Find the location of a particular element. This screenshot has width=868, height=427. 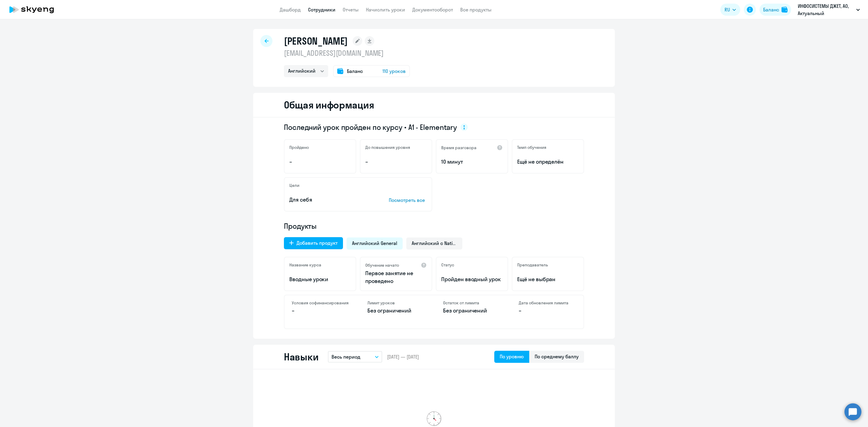

div: По уровню is located at coordinates (512, 357).